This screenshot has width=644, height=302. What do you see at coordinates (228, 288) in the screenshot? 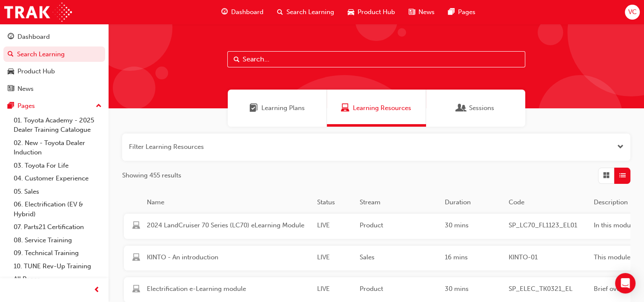
I see `span: Electrification e-Learning module` at bounding box center [228, 288].